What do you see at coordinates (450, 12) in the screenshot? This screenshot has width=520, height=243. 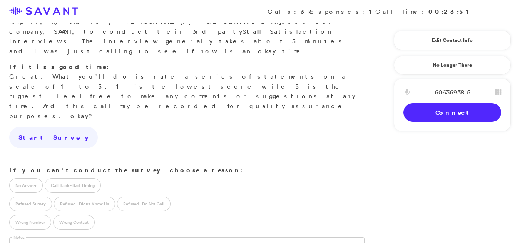 I see `strong: 00:23:51` at bounding box center [450, 12].